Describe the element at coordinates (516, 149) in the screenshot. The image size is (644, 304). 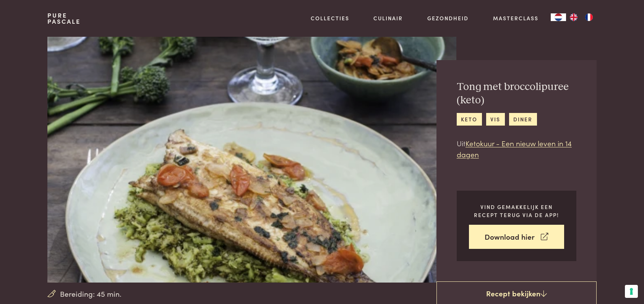
I see `p: Uit` at that location.